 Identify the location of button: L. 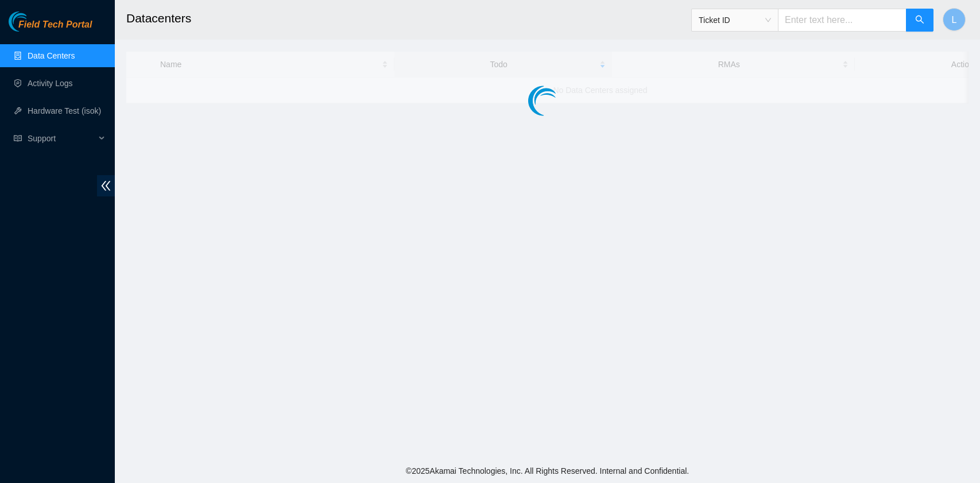
(954, 19).